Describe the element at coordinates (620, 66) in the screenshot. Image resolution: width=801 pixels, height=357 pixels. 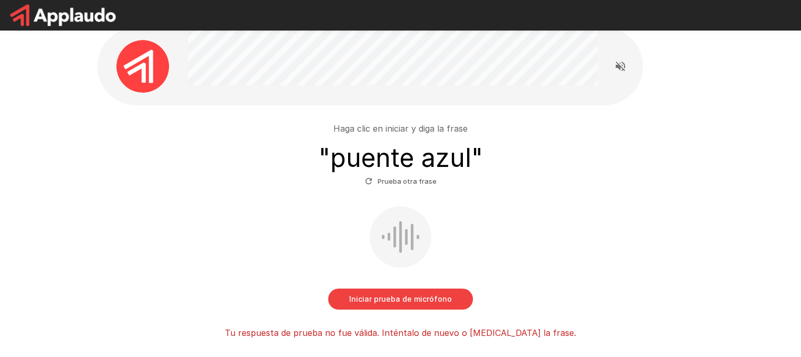
I see `button: Leer las preguntas en voz alta` at that location.